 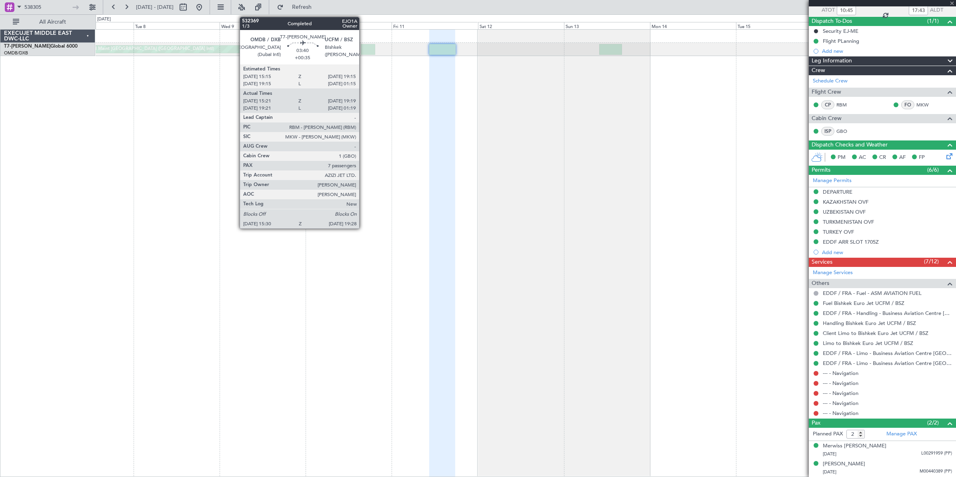 I want to click on a: GBO, so click(x=845, y=131).